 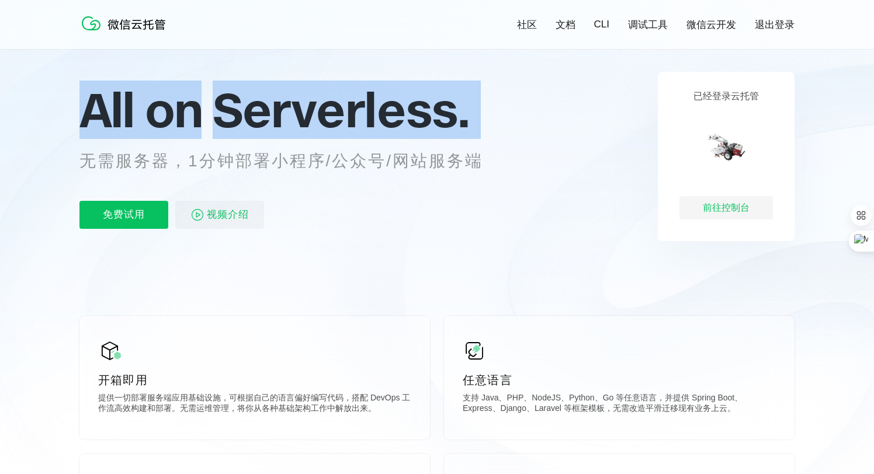 I want to click on a: 退出登录, so click(x=775, y=25).